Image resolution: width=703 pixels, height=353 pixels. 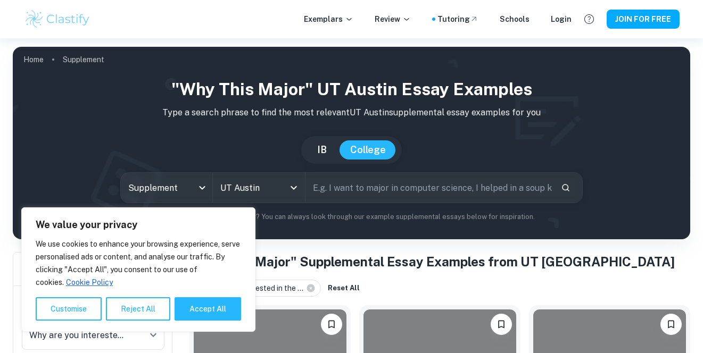 I want to click on img: profile cover, so click(x=351, y=143).